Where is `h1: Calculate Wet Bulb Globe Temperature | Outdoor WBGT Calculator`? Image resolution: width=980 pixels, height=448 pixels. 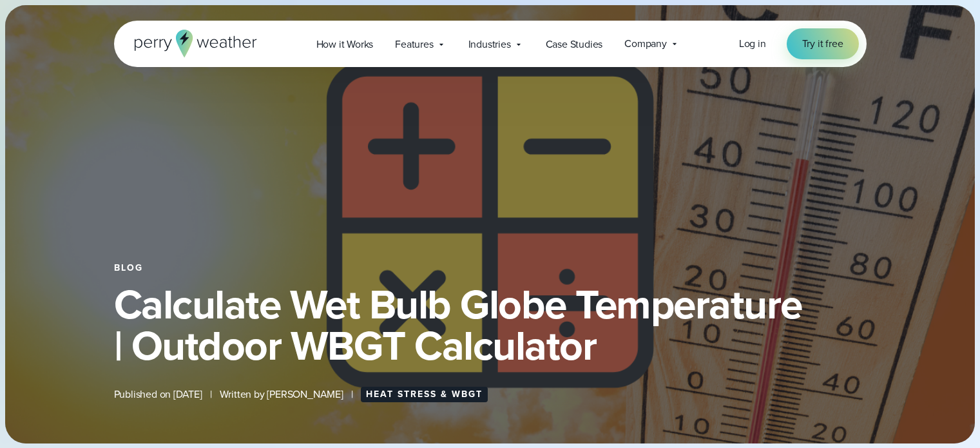
h1: Calculate Wet Bulb Globe Temperature | Outdoor WBGT Calculator is located at coordinates (490, 325).